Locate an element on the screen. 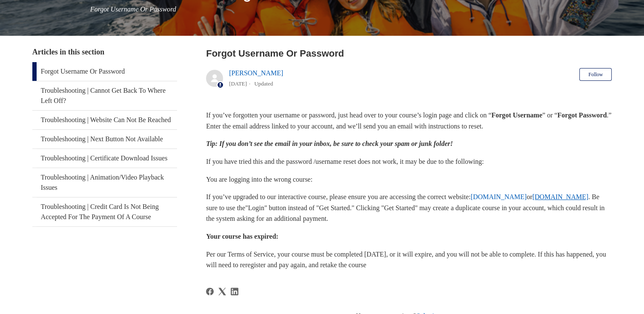 This screenshot has height=314, width=644. button: Follow Article is located at coordinates (596, 75).